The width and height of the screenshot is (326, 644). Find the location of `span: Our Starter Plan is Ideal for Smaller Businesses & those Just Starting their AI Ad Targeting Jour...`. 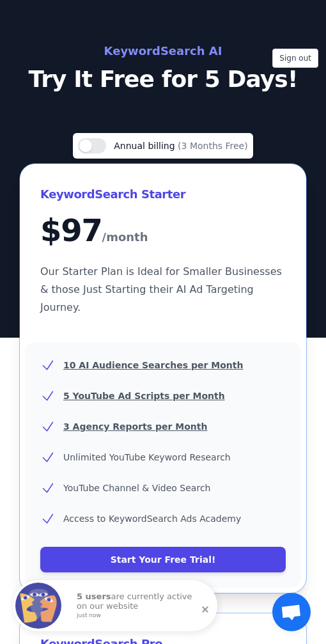

span: Our Starter Plan is Ideal for Smaller Businesses & those Just Starting their AI Ad Targeting Jour... is located at coordinates (162, 289).